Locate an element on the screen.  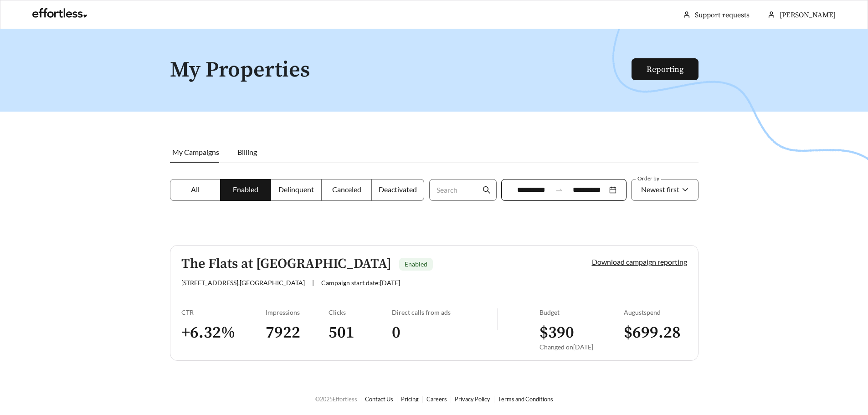
button: Reporting is located at coordinates (664, 69).